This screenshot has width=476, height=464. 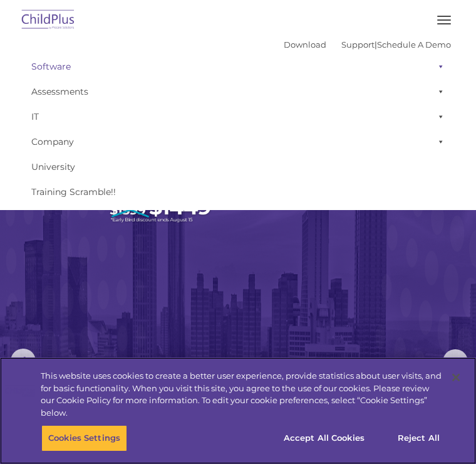 What do you see at coordinates (238, 191) in the screenshot?
I see `a: Training Scramble!!` at bounding box center [238, 191].